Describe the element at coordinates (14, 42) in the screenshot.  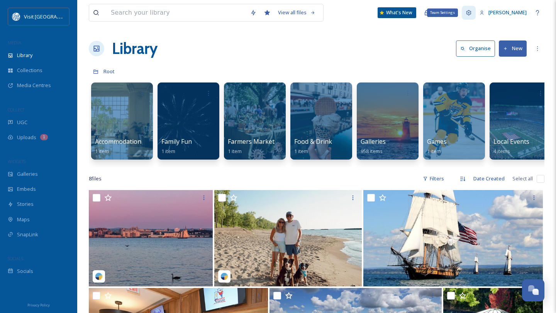
I see `span: MEDIA` at that location.